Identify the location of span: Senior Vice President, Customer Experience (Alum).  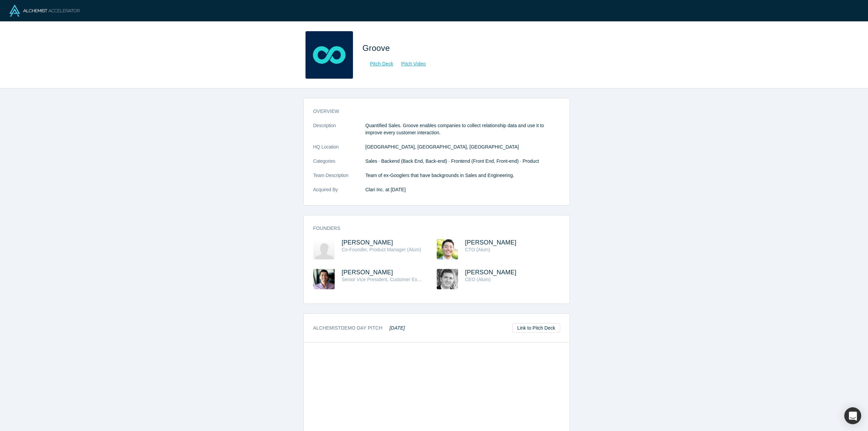
(397, 280).